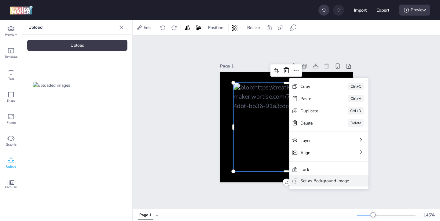 The image size is (440, 221). Describe the element at coordinates (52, 85) in the screenshot. I see `img: uploaded images` at that location.